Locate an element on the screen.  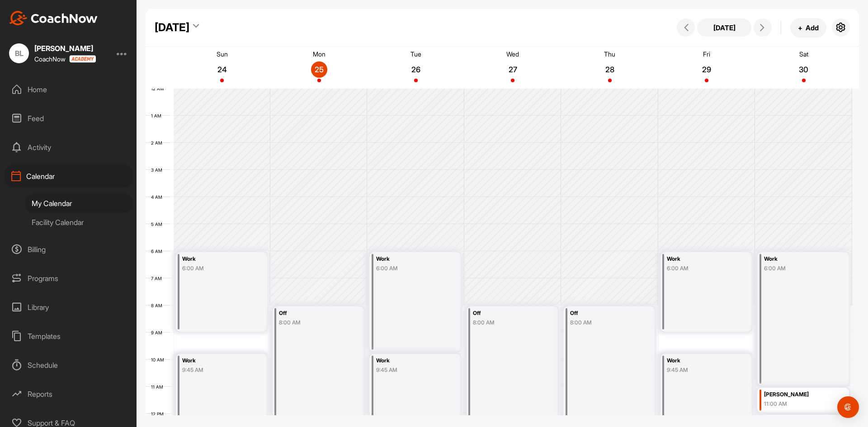
button: +Add is located at coordinates (809, 27).